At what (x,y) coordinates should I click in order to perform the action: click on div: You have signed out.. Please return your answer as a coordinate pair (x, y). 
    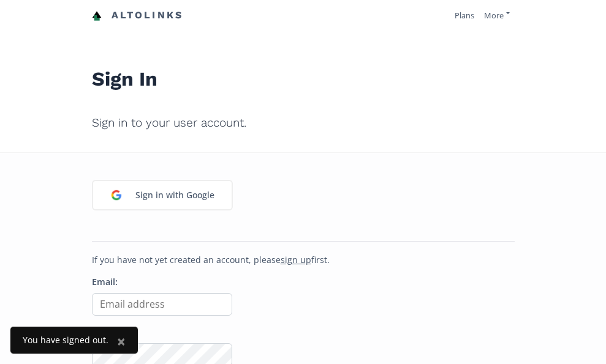
    Looking at the image, I should click on (66, 340).